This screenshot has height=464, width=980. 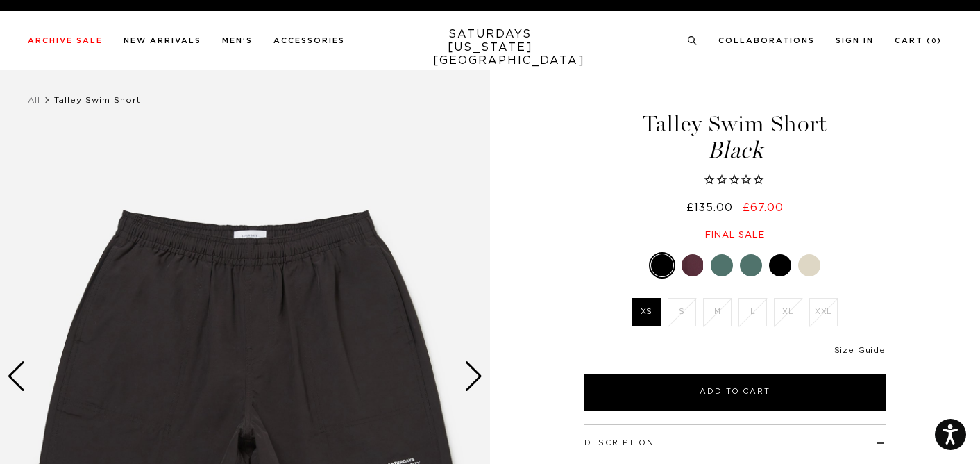 What do you see at coordinates (918, 40) in the screenshot?
I see `a: Cart (0)` at bounding box center [918, 40].